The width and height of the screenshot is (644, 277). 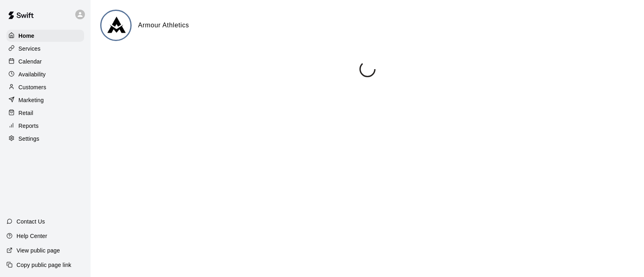 What do you see at coordinates (45, 100) in the screenshot?
I see `div: Marketing` at bounding box center [45, 100].